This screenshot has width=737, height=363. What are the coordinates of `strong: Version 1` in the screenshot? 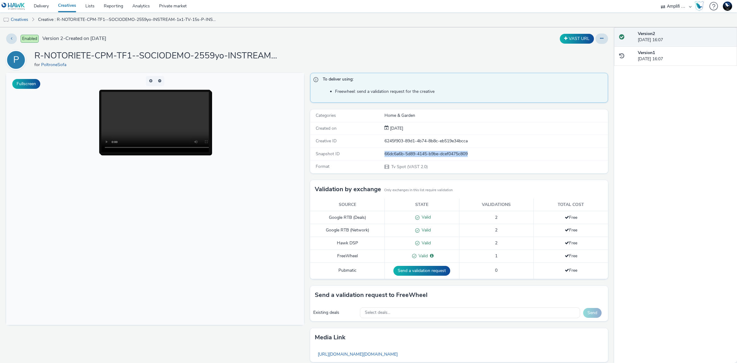 It's located at (646, 53).